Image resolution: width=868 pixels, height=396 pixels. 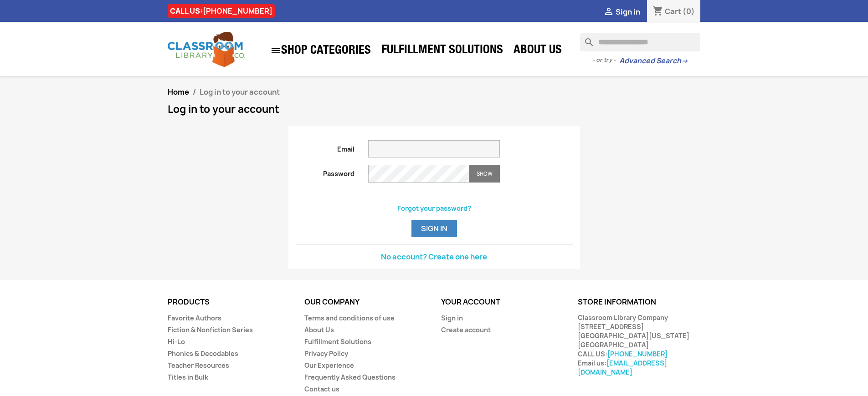 What do you see at coordinates (466, 330) in the screenshot?
I see `a: Create account` at bounding box center [466, 330].